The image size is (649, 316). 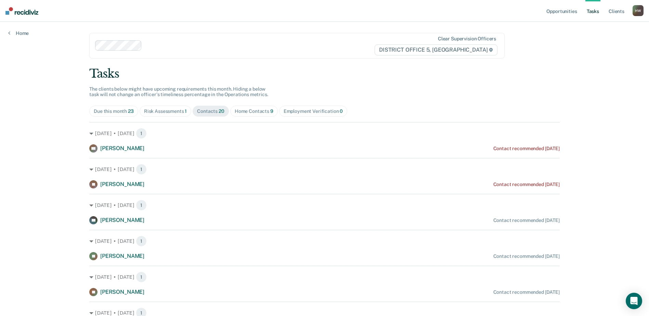 What do you see at coordinates (179, 92) in the screenshot?
I see `span: The clients below might have upcoming requirements this month. Hiding a below task will not chang...` at bounding box center [179, 92].